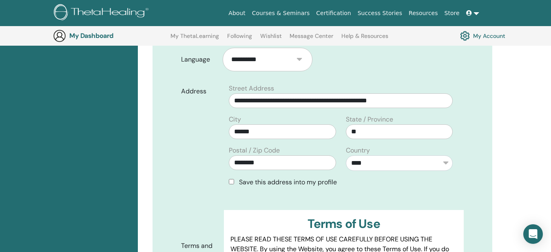 This screenshot has width=551, height=252. What do you see at coordinates (358, 151) in the screenshot?
I see `label: Country` at bounding box center [358, 151].